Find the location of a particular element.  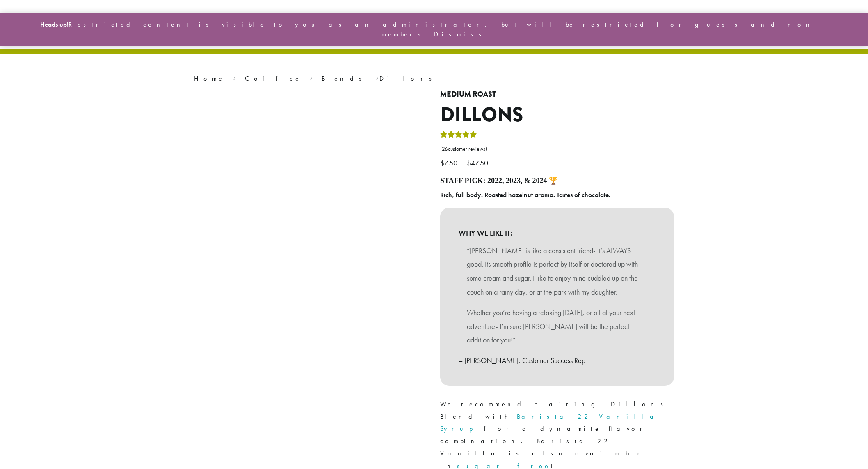

a: Blends is located at coordinates (344, 78).